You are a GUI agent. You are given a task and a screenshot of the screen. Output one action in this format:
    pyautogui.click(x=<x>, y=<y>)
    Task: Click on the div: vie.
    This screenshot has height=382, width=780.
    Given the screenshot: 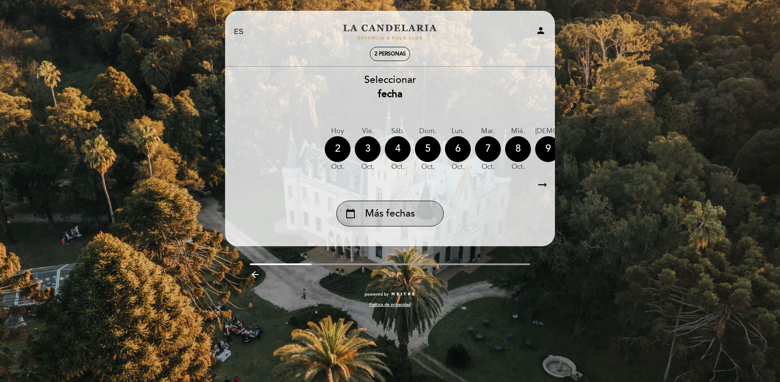 What is the action you would take?
    pyautogui.click(x=368, y=131)
    